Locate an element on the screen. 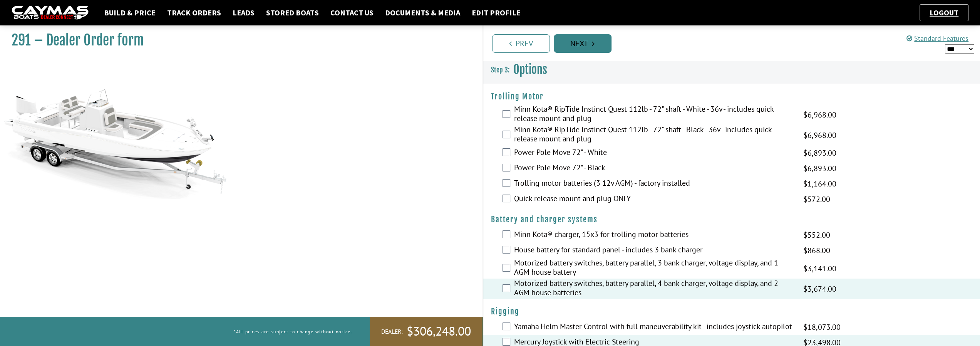  a: Edit Profile is located at coordinates (496, 13).